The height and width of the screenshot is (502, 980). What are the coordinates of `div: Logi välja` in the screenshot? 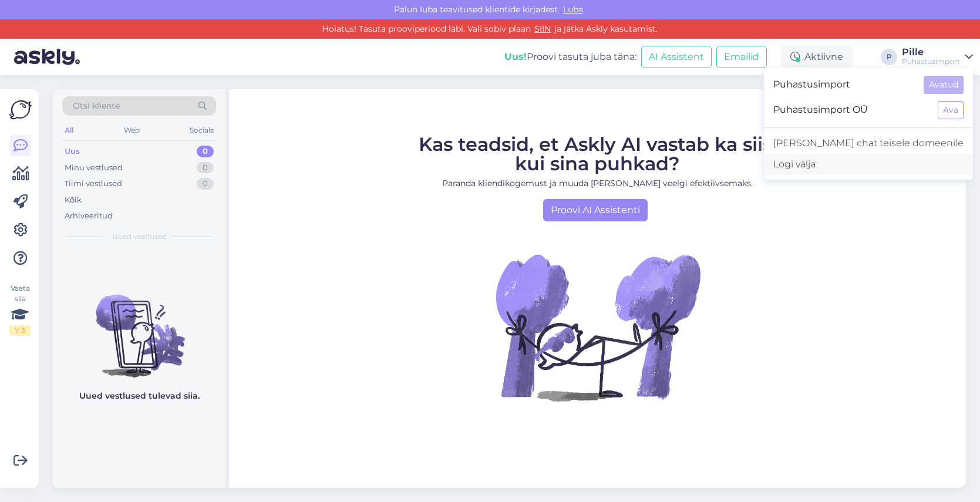 It's located at (868, 164).